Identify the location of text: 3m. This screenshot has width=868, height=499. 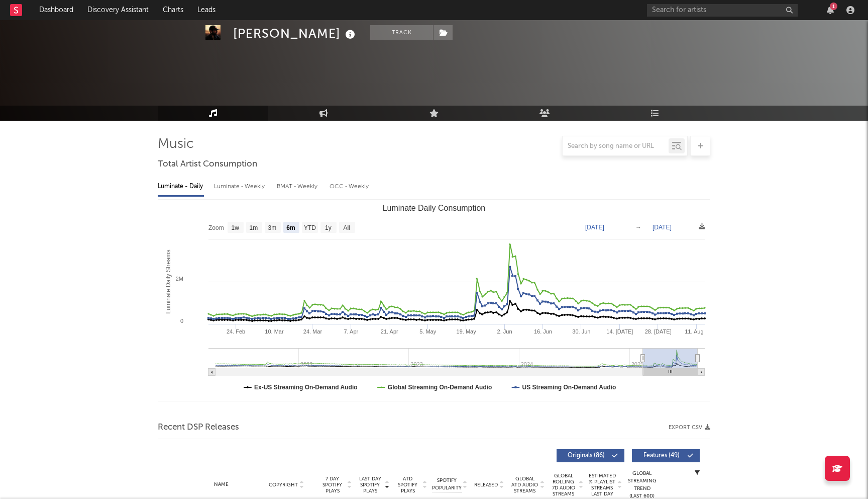
(273, 228).